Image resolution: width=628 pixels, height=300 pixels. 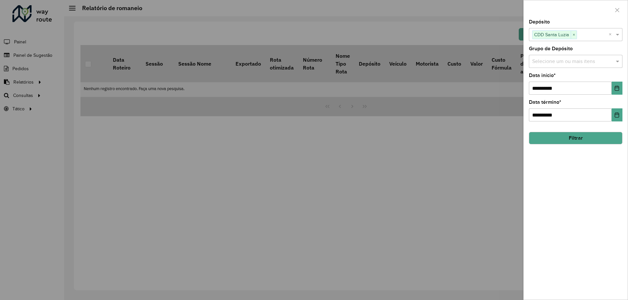 What do you see at coordinates (575, 138) in the screenshot?
I see `button: Filtrar` at bounding box center [575, 138].